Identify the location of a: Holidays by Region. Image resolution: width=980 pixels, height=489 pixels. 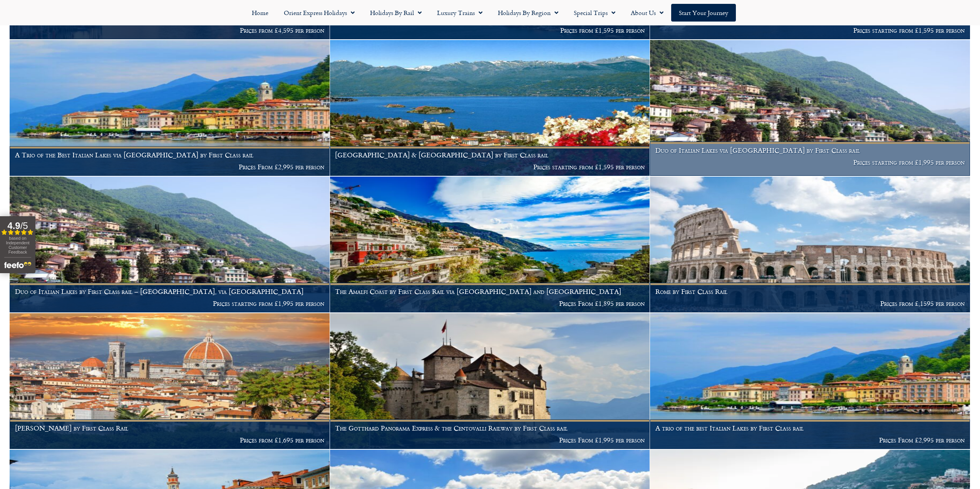
(528, 13).